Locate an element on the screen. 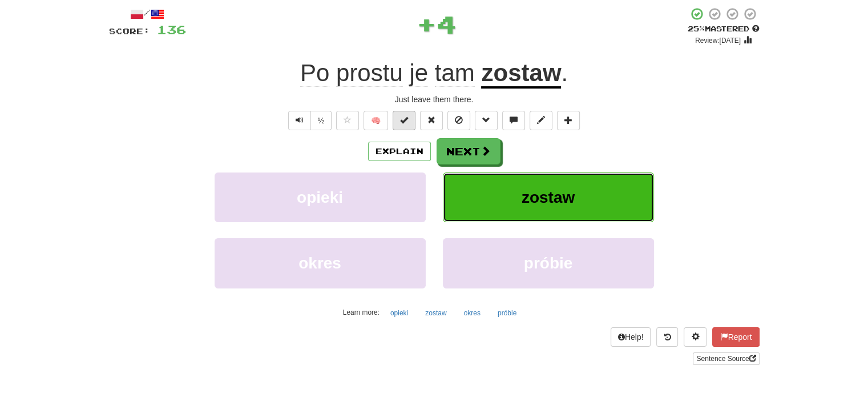 This screenshot has height=397, width=868. button: Grammar (alt+g) is located at coordinates (486, 120).